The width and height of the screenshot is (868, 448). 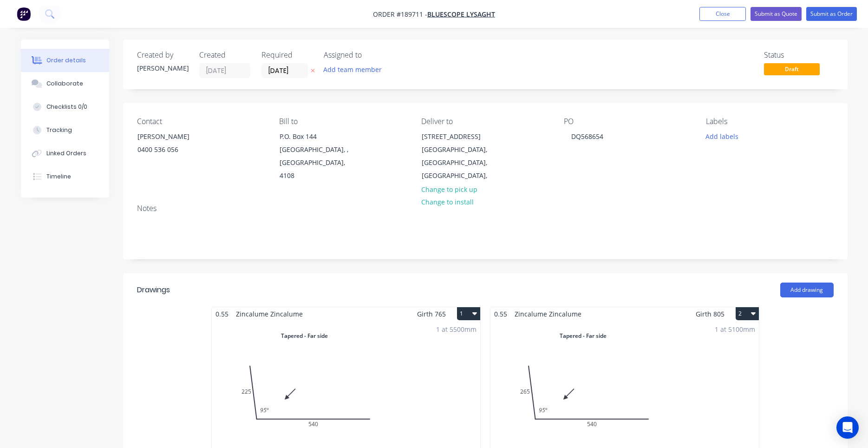 What do you see at coordinates (59, 130) in the screenshot?
I see `div: Tracking` at bounding box center [59, 130].